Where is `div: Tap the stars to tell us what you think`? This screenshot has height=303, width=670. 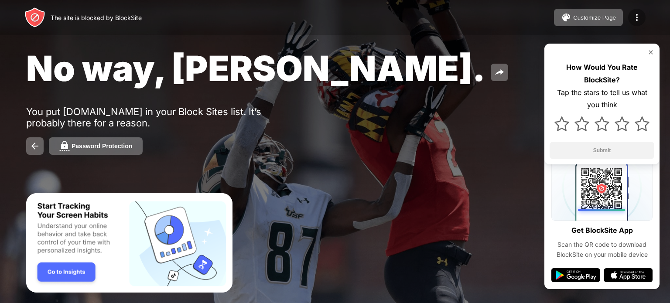
div: Tap the stars to tell us what you think is located at coordinates (602, 99).